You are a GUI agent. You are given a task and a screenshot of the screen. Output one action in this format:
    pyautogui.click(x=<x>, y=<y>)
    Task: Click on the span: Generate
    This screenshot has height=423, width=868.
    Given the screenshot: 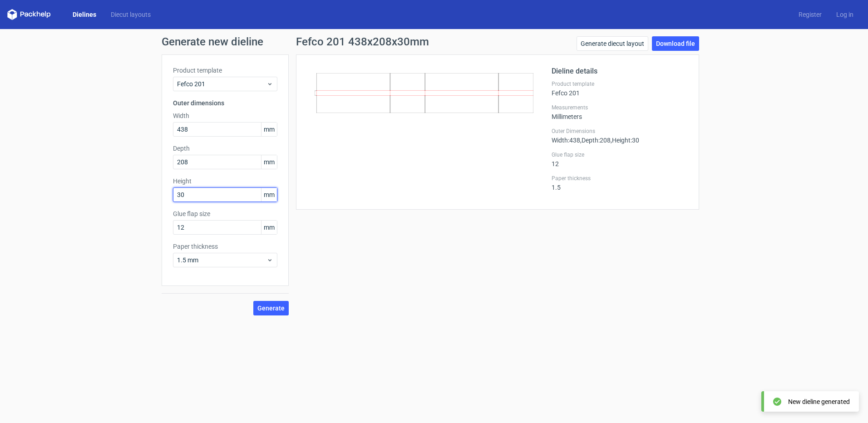 What is the action you would take?
    pyautogui.click(x=271, y=308)
    